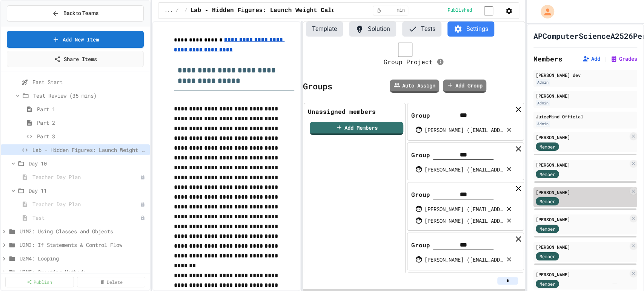 The width and height of the screenshot is (644, 291). What do you see at coordinates (87, 191) in the screenshot?
I see `span: Day 11` at bounding box center [87, 191].